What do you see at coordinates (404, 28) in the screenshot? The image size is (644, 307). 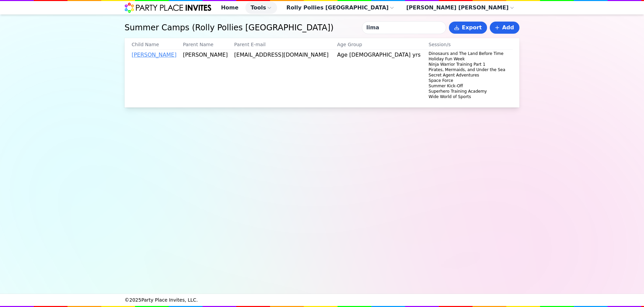 I see `input: Search child or parent...` at bounding box center [404, 28].